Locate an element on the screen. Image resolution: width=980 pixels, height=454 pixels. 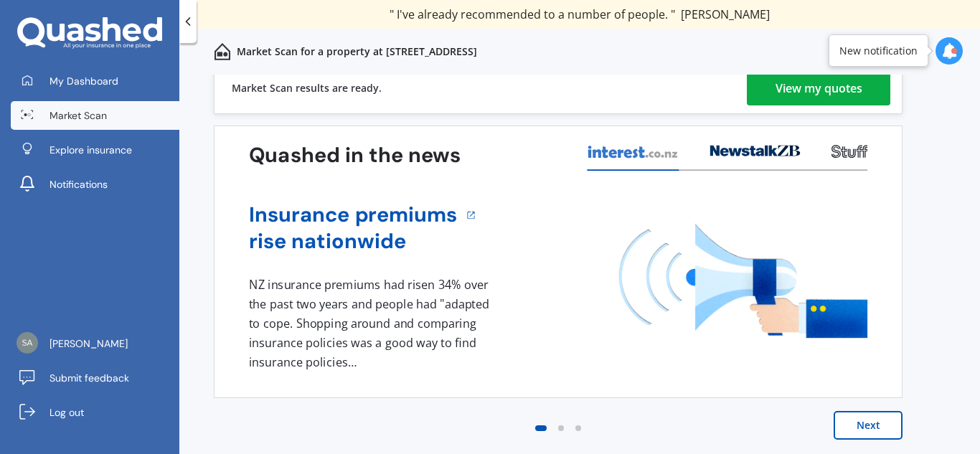
h3: Quashed in the news is located at coordinates (355, 155).